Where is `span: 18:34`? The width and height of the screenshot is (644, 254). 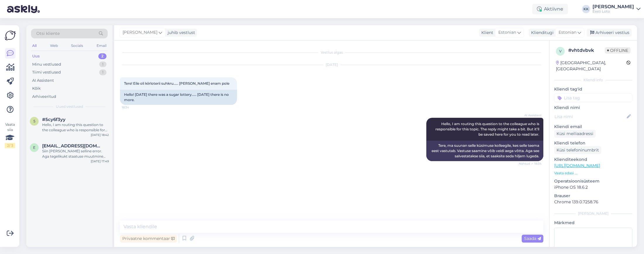
span: 18:34 is located at coordinates (133, 107).